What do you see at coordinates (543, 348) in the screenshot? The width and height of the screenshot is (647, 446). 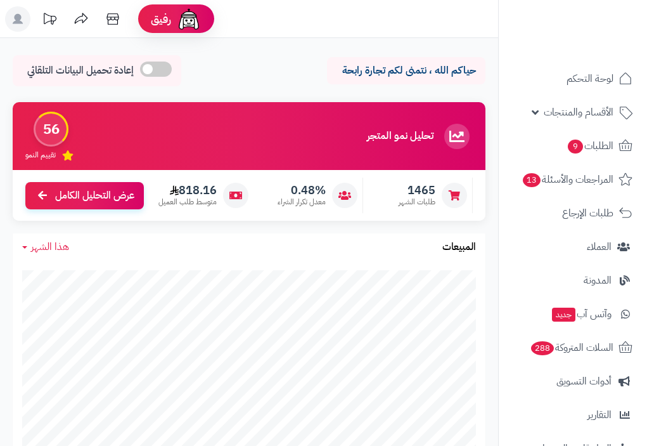 I see `span: 288` at bounding box center [543, 348].